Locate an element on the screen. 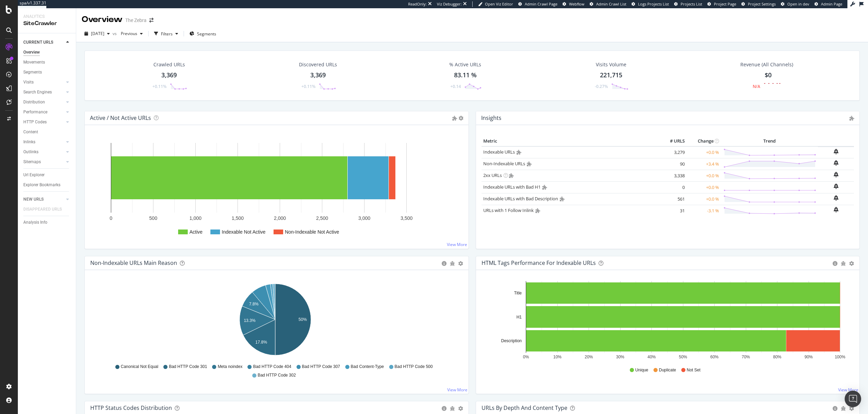 The width and height of the screenshot is (868, 414). a: Admin Crawl Page is located at coordinates (538, 4).